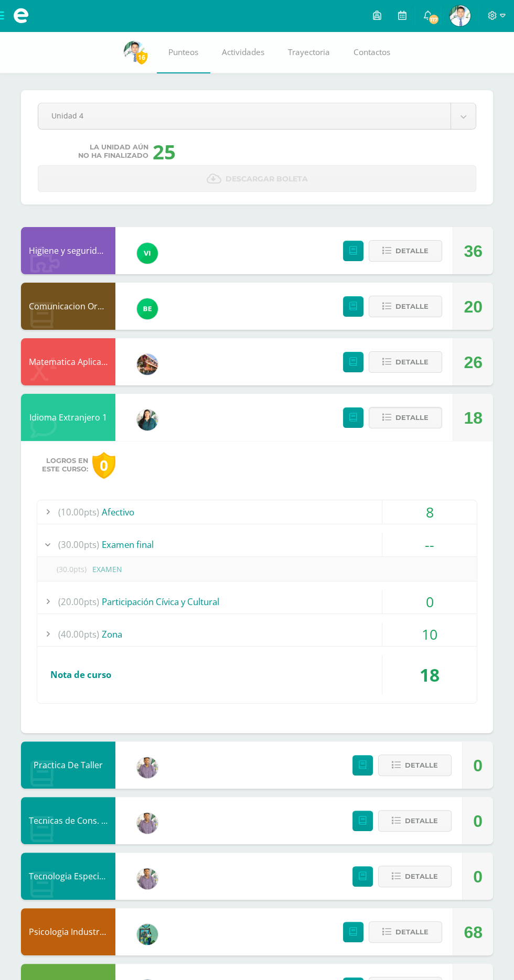 The image size is (514, 980). Describe the element at coordinates (474, 307) in the screenshot. I see `div: 20` at that location.